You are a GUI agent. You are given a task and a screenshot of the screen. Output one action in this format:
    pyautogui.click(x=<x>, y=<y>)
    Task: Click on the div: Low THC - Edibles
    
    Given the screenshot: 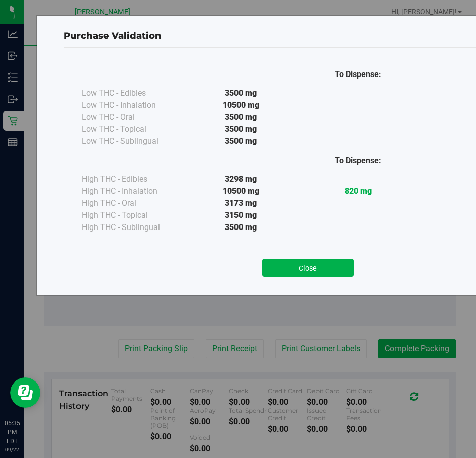 What is the action you would take?
    pyautogui.click(x=132, y=93)
    